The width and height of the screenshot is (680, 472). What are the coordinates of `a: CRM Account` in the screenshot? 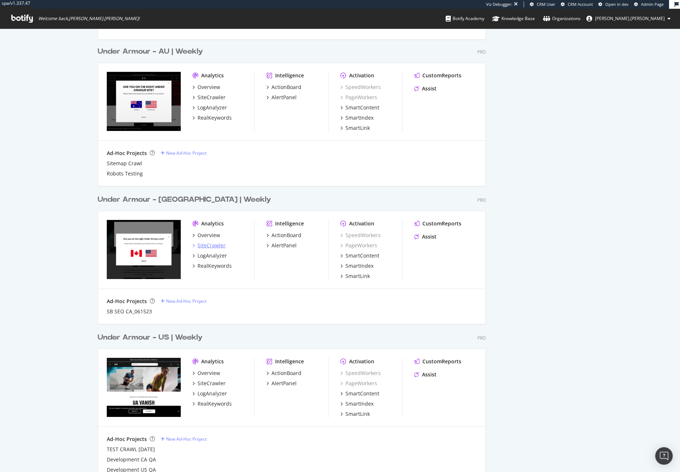 It's located at (577, 4).